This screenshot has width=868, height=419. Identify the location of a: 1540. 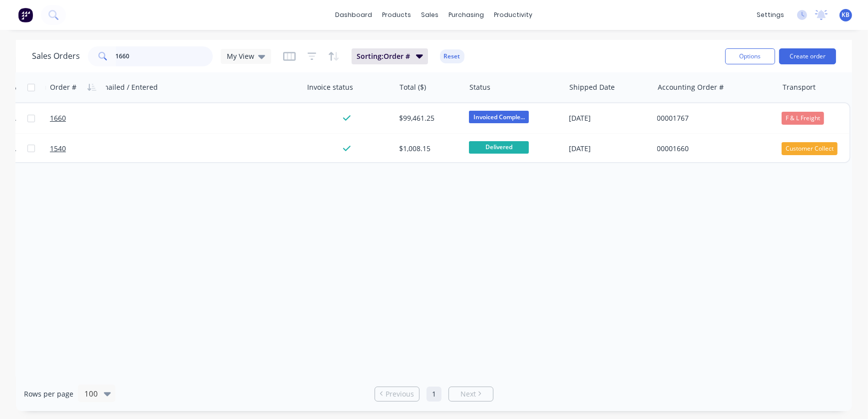
(80, 149).